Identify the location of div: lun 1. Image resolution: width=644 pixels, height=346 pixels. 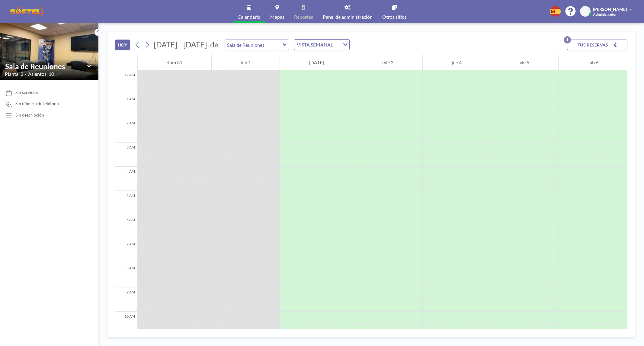
(246, 63).